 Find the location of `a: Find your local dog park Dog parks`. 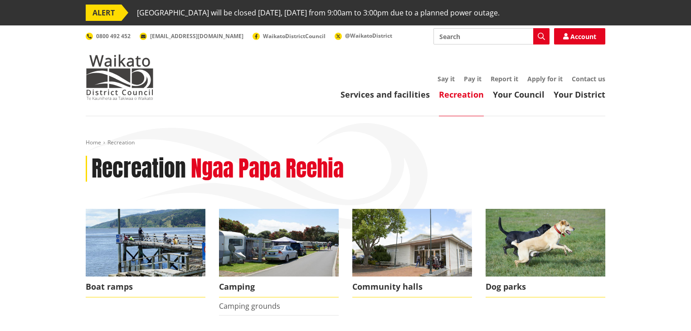

a: Find your local dog park Dog parks is located at coordinates (546, 253).